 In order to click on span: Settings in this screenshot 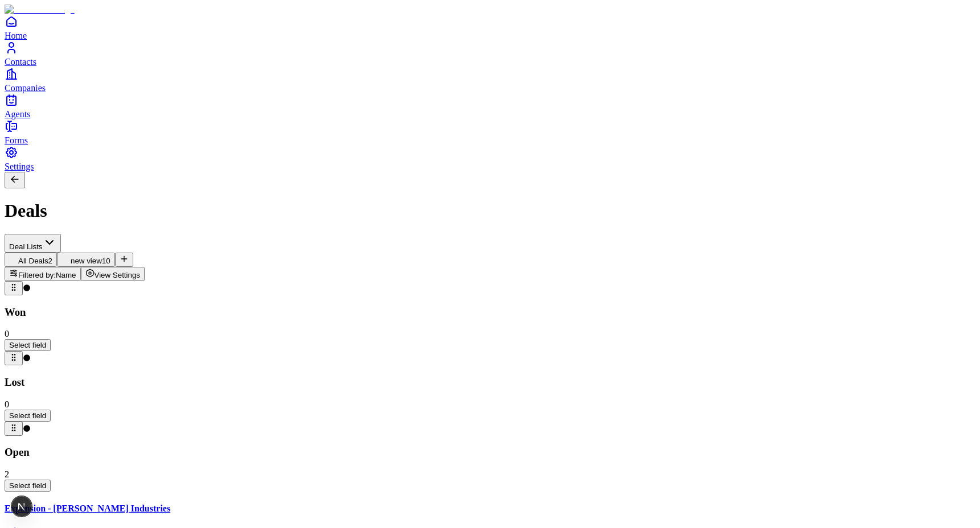, I will do `click(19, 166)`.